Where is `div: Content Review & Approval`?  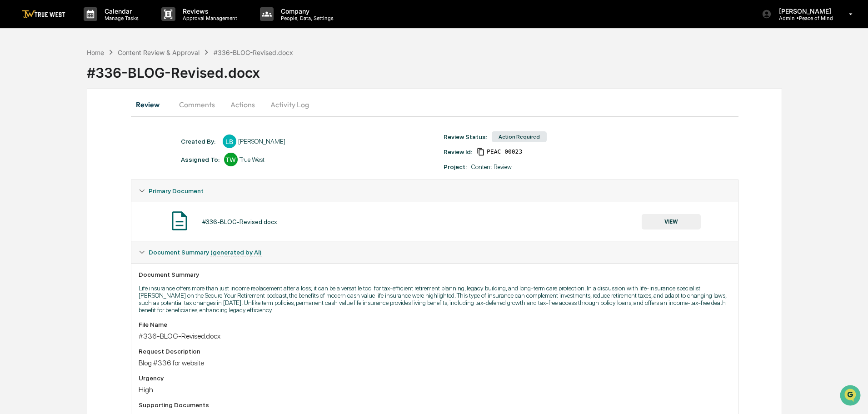
div: Content Review & Approval is located at coordinates (158, 52).